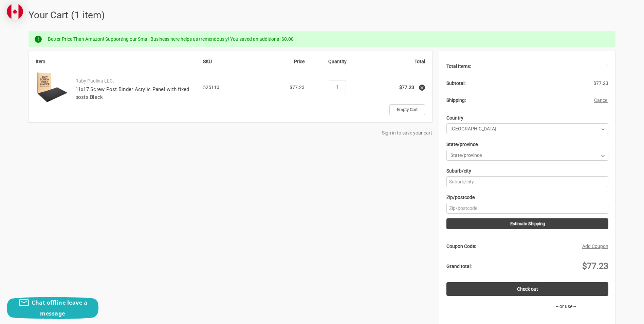 Image resolution: width=644 pixels, height=324 pixels. Describe the element at coordinates (171, 39) in the screenshot. I see `span: Better Price Than Amazon! Supporting our Small Business here helps us tremendously! You saved an ...` at that location.